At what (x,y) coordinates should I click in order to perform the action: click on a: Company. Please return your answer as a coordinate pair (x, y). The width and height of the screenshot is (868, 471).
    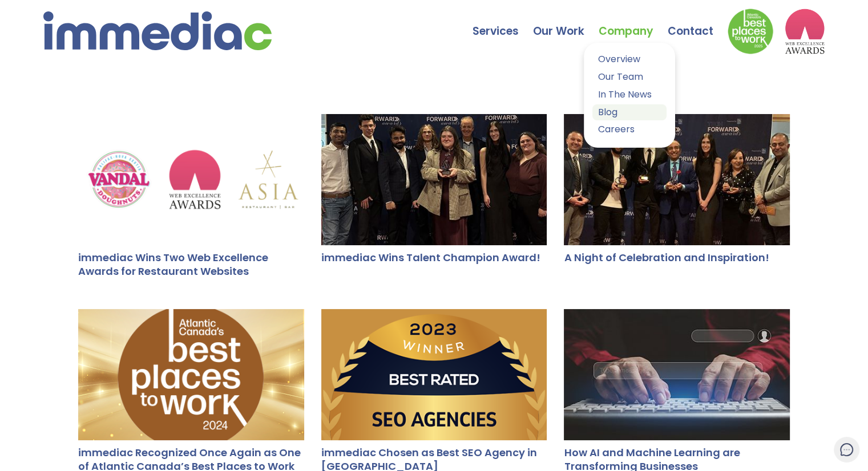
    Looking at the image, I should click on (633, 23).